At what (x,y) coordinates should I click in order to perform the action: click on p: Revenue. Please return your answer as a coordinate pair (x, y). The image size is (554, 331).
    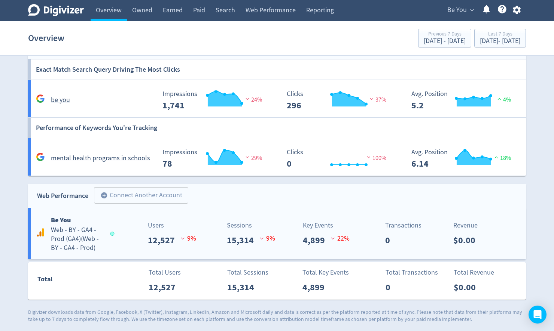
    Looking at the image, I should click on (465, 226).